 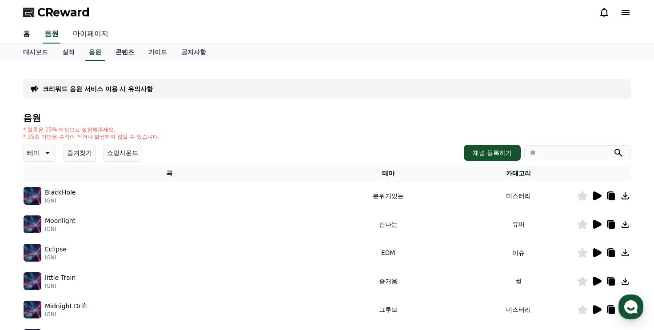 What do you see at coordinates (40, 153) in the screenshot?
I see `button: 테마` at bounding box center [40, 153].